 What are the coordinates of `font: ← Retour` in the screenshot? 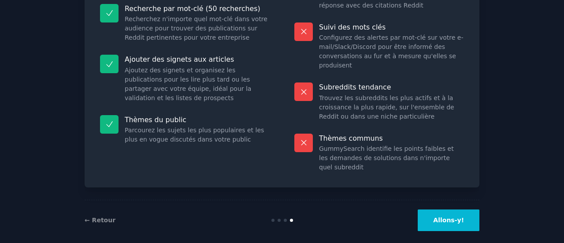 It's located at (100, 220).